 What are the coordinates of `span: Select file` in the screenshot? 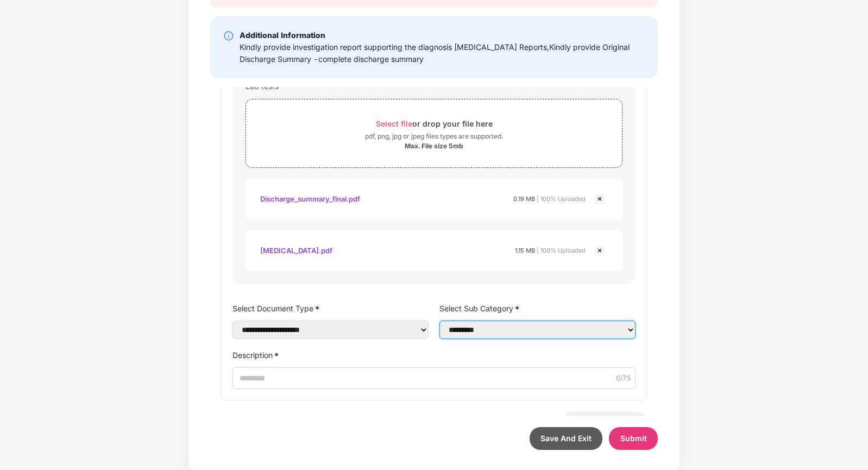 It's located at (393, 124).